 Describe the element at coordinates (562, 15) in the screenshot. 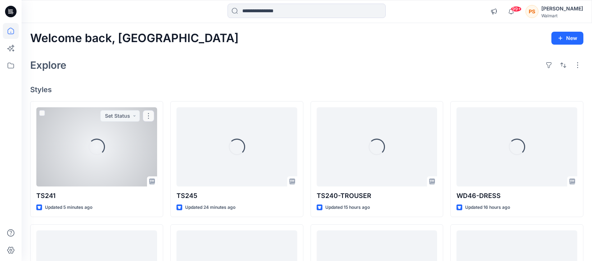

I see `div: Walmart` at that location.